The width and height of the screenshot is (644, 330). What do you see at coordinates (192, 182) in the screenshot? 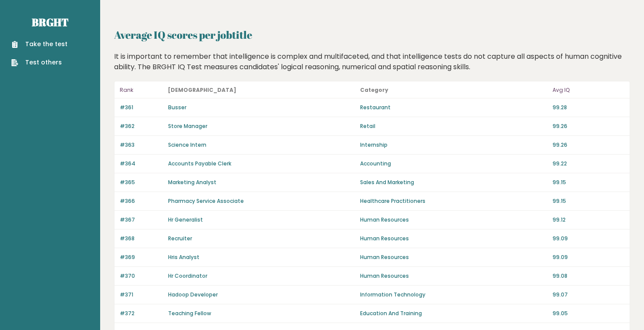
I see `a: Marketing Analyst` at bounding box center [192, 182].